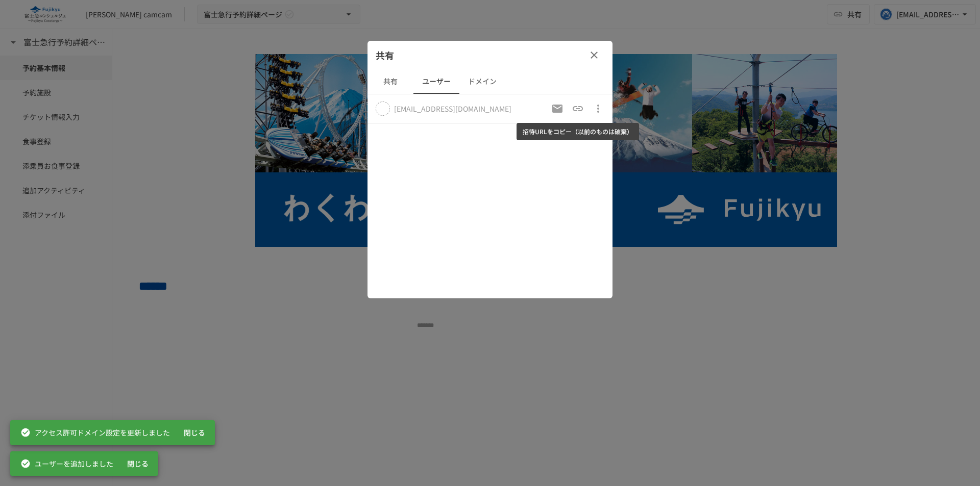  I want to click on div: ユーザーを追加しました, so click(67, 464).